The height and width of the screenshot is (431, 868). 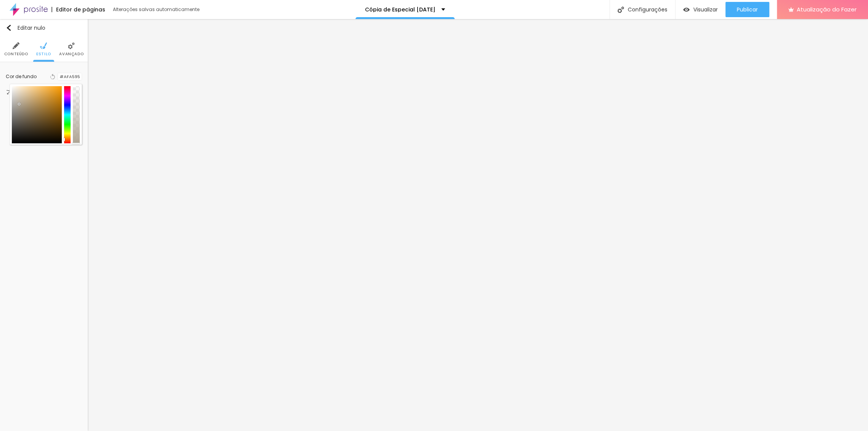 I want to click on font: Atualização do Fazer, so click(x=826, y=9).